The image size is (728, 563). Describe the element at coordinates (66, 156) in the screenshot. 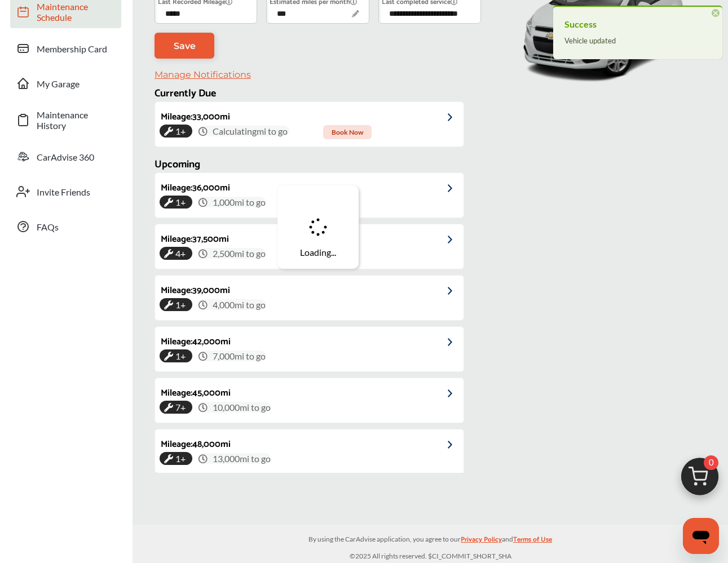

I see `a: CarAdvise 360` at that location.